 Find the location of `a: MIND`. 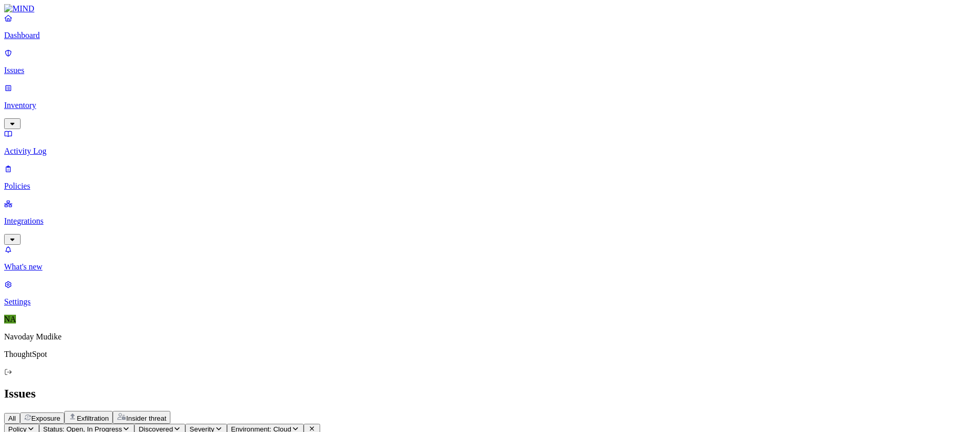

a: MIND is located at coordinates (490, 9).